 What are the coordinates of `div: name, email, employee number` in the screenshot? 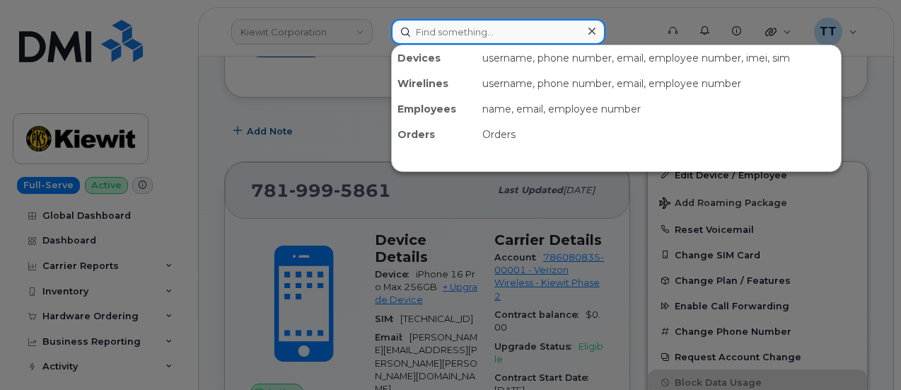 It's located at (659, 109).